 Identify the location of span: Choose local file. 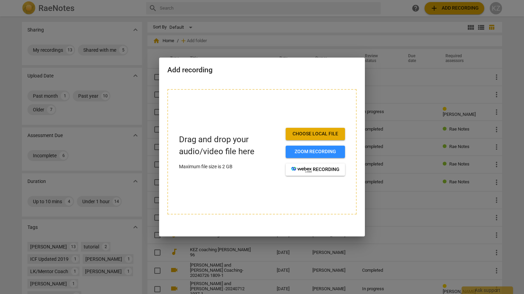
(315, 134).